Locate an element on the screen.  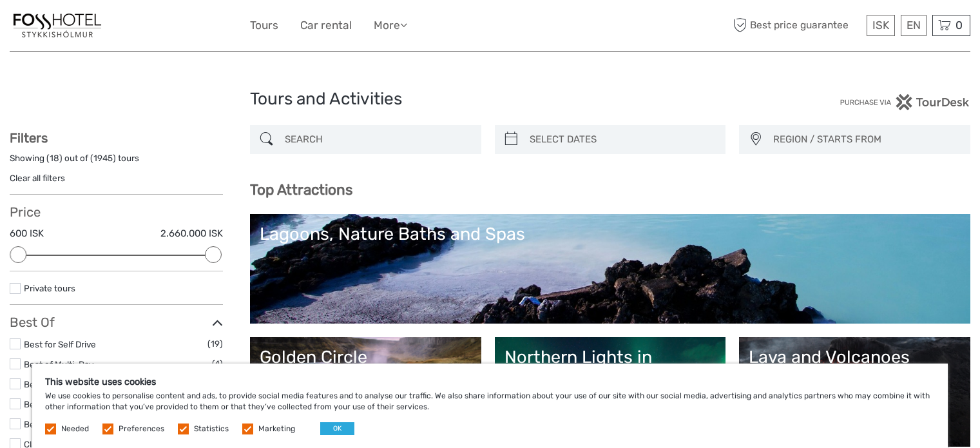
img: PurchaseViaTourDesk.png is located at coordinates (905, 102).